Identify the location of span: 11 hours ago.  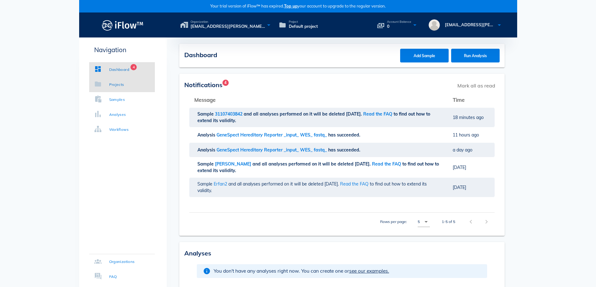
(466, 135).